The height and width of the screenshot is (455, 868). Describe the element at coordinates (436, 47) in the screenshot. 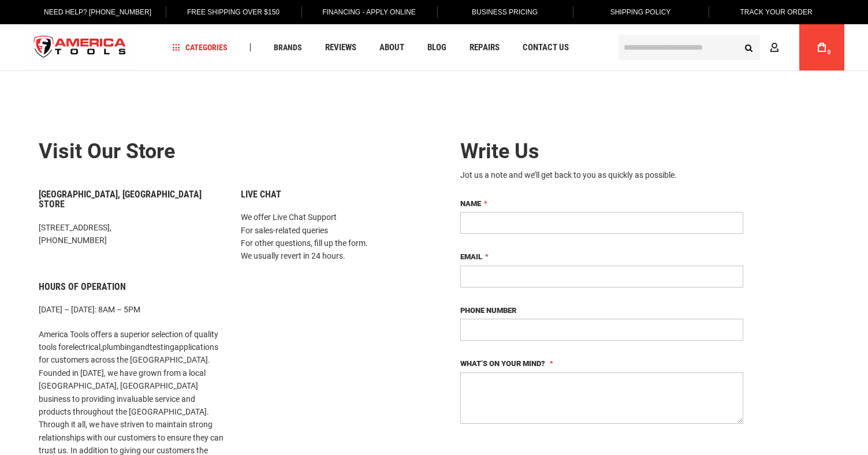

I see `span: Blog` at that location.